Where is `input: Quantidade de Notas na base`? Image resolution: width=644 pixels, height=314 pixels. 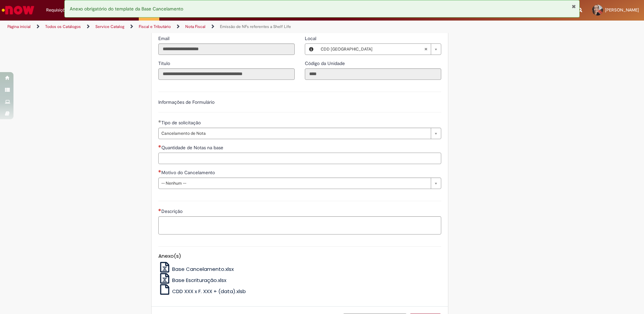
input: Quantidade de Notas na base is located at coordinates (300, 158).